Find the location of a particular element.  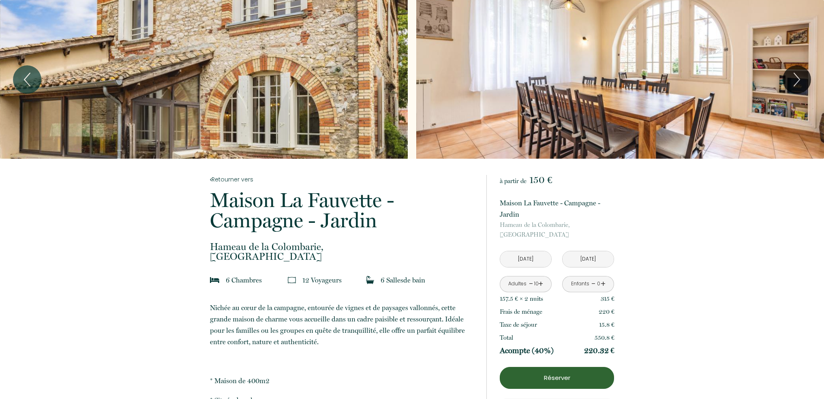

p: 315 € is located at coordinates (608, 298).